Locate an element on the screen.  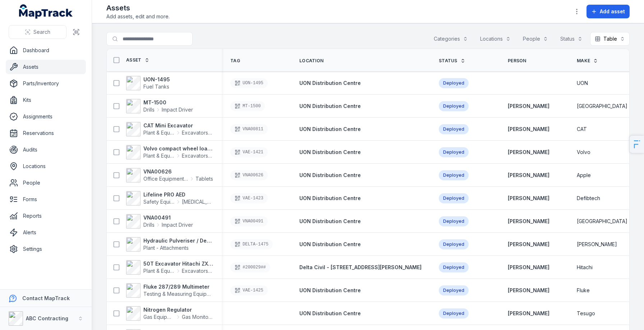
div: VNA00626 is located at coordinates (249, 175).